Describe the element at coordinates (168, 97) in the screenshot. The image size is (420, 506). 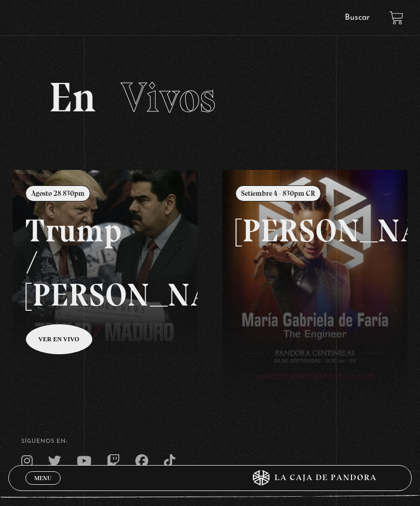
I see `span: Vivos` at that location.